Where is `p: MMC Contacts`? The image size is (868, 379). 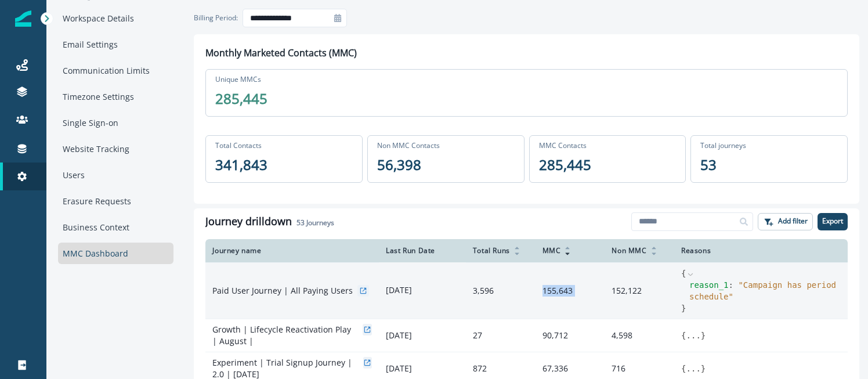
p: MMC Contacts is located at coordinates (563, 145).